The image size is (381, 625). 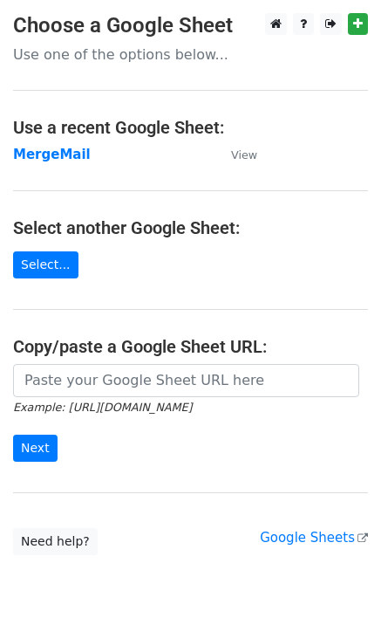 I want to click on strong: MergeMail, so click(x=51, y=154).